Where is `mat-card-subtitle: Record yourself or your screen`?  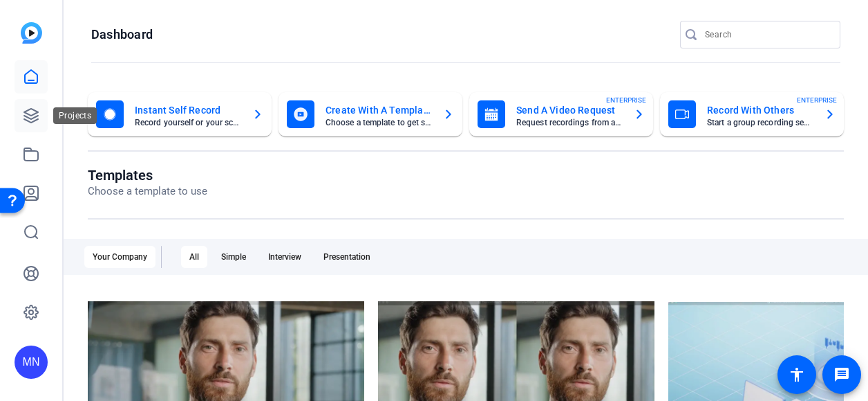
mat-card-subtitle: Record yourself or your screen is located at coordinates (188, 123).